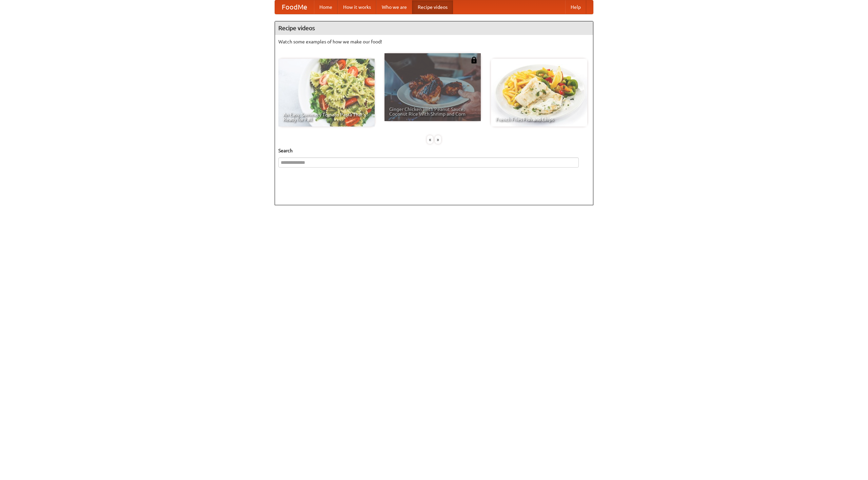  What do you see at coordinates (575, 7) in the screenshot?
I see `a: Help` at bounding box center [575, 7].